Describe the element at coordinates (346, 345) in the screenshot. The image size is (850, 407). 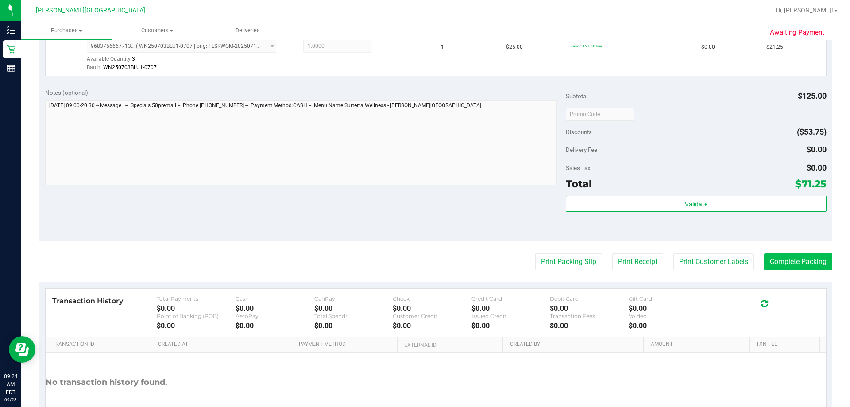
I see `a: Payment Method` at that location.